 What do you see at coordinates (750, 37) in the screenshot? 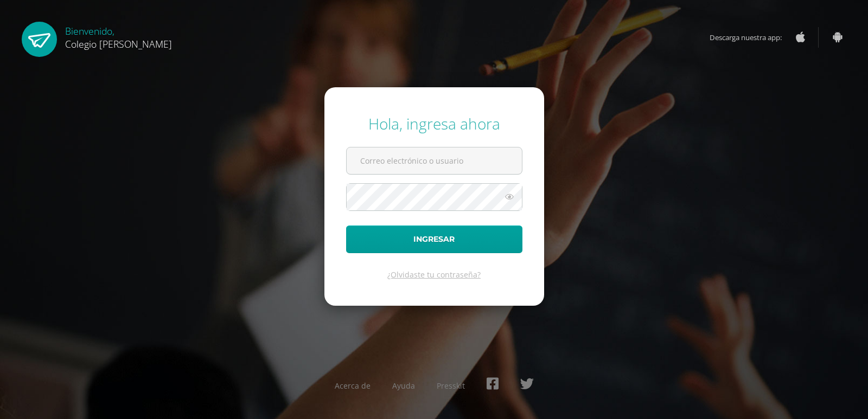
I see `span: Descarga nuestra app:` at bounding box center [750, 37].